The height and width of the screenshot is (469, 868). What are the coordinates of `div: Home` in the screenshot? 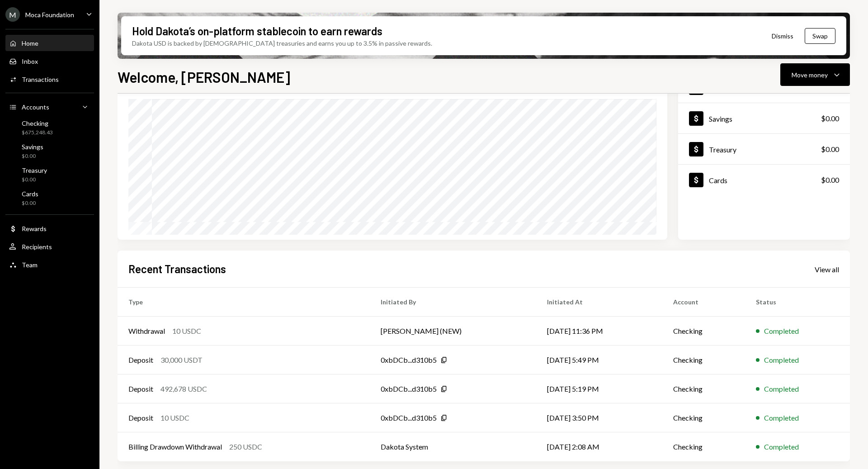 It's located at (30, 43).